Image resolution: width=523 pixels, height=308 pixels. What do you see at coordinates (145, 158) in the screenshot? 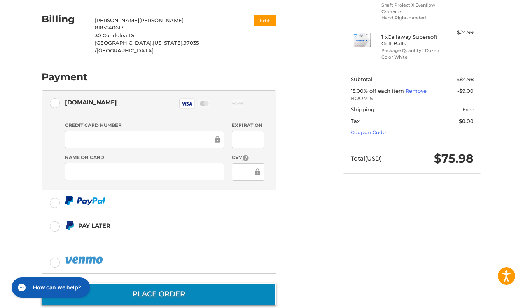
I see `label: Name on Card` at bounding box center [145, 158].